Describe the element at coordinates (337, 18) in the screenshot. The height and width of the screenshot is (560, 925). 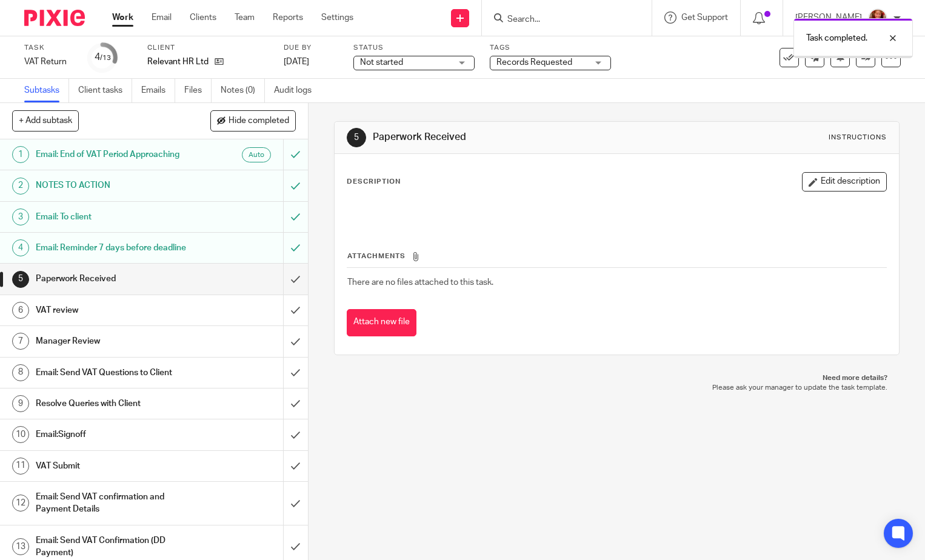
I see `a: Settings` at that location.